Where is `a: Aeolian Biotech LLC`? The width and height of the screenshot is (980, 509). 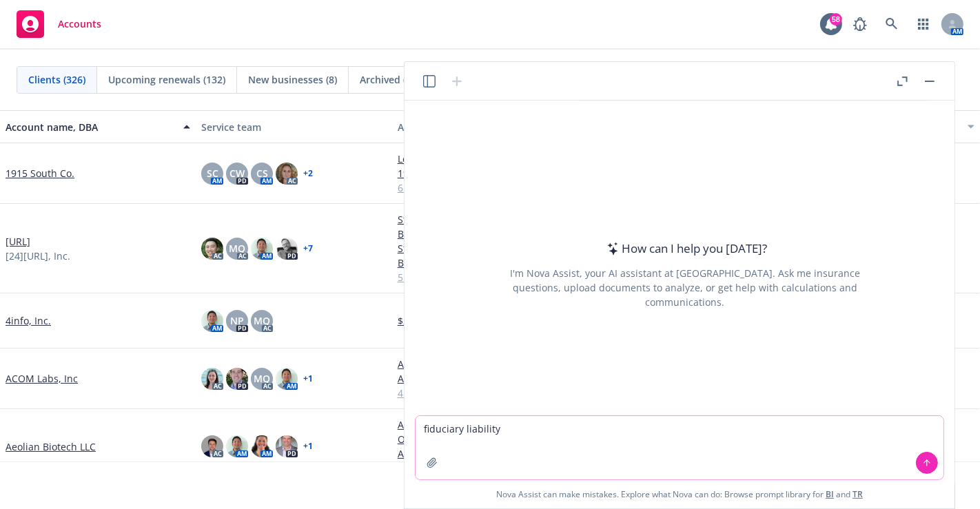 a: Aeolian Biotech LLC is located at coordinates (50, 446).